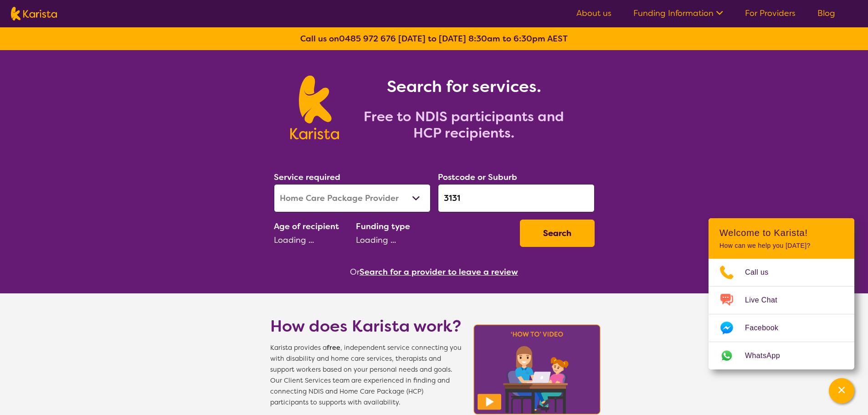  Describe the element at coordinates (842, 391) in the screenshot. I see `button: Channel Menu` at that location.